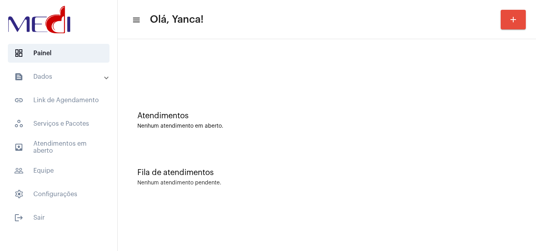 Image resolution: width=536 pixels, height=251 pixels. Describe the element at coordinates (59, 77) in the screenshot. I see `mat-panel-title: Dados` at that location.